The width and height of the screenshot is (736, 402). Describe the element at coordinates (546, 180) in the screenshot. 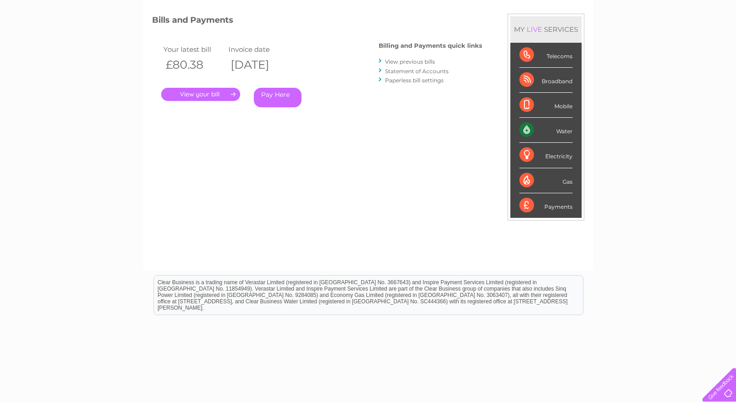

I see `div: Gas` at that location.